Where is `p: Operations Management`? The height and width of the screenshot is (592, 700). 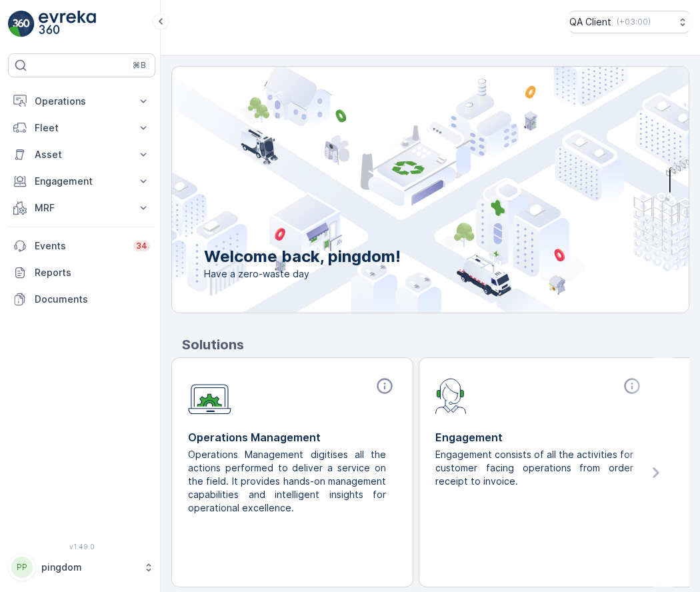 p: Operations Management is located at coordinates (292, 437).